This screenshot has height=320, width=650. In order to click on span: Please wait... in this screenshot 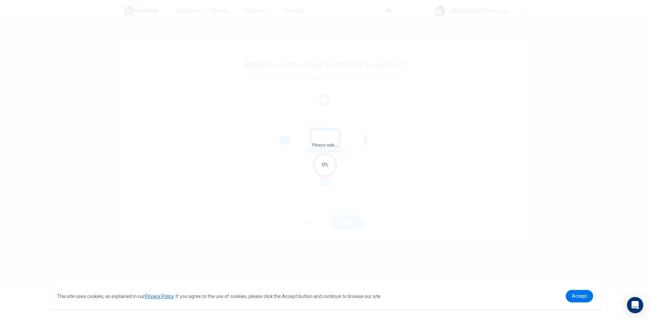, I will do `click(325, 145)`.